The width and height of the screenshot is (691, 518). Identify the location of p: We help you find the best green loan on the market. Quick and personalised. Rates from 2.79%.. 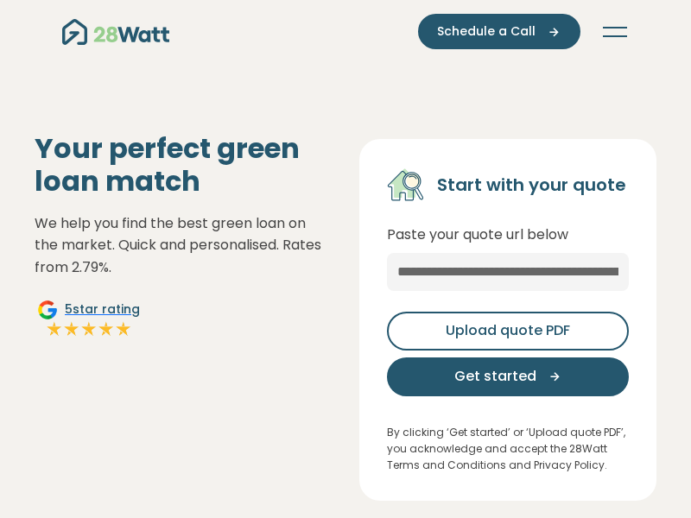
(183, 245).